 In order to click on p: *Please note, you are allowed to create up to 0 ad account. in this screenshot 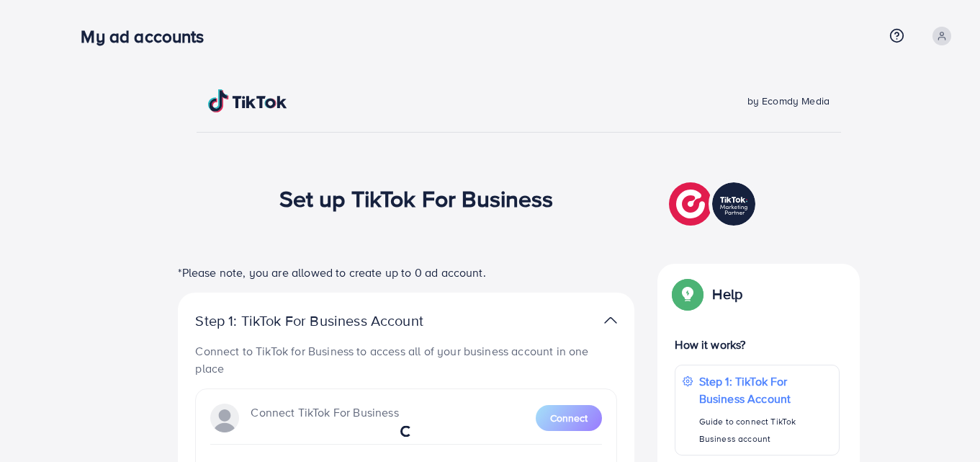, I will do `click(406, 272)`.